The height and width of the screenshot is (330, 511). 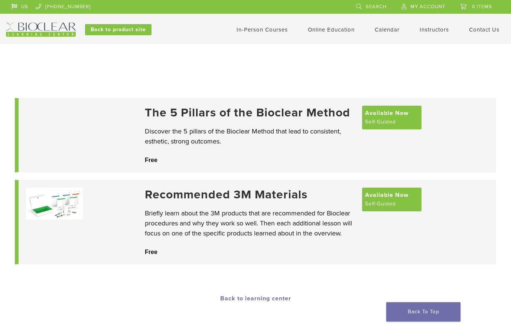 What do you see at coordinates (249, 223) in the screenshot?
I see `p: Briefly learn about the 3M products that are recommended for Bioclear procedures and why they wor...` at bounding box center [249, 223].